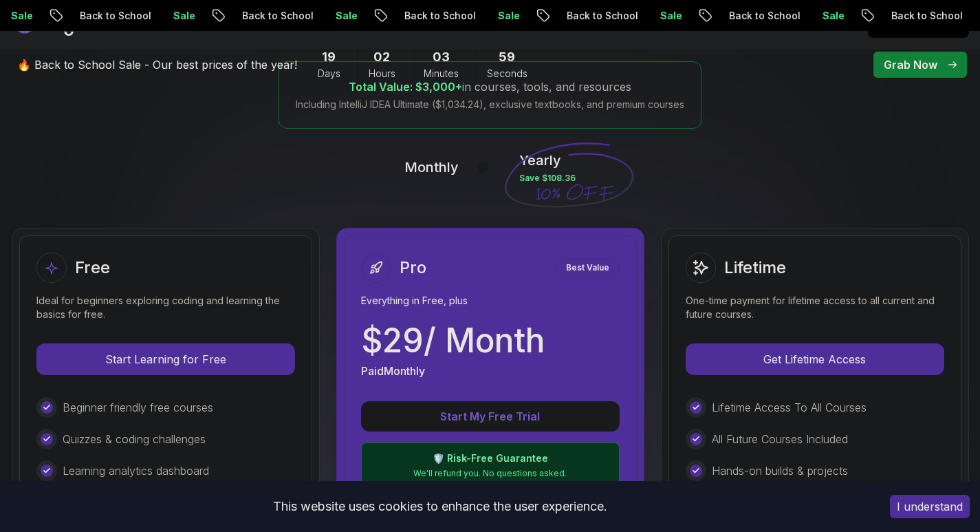 The width and height of the screenshot is (980, 532). Describe the element at coordinates (490, 416) in the screenshot. I see `a: Start My Free Trial` at that location.